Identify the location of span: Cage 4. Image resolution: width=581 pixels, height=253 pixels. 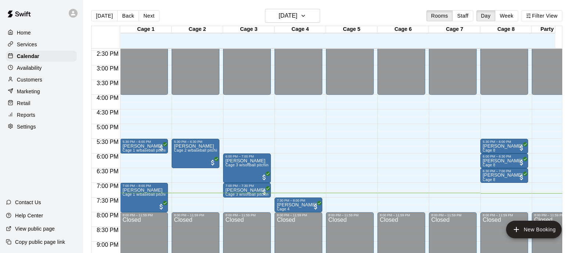
(283, 209).